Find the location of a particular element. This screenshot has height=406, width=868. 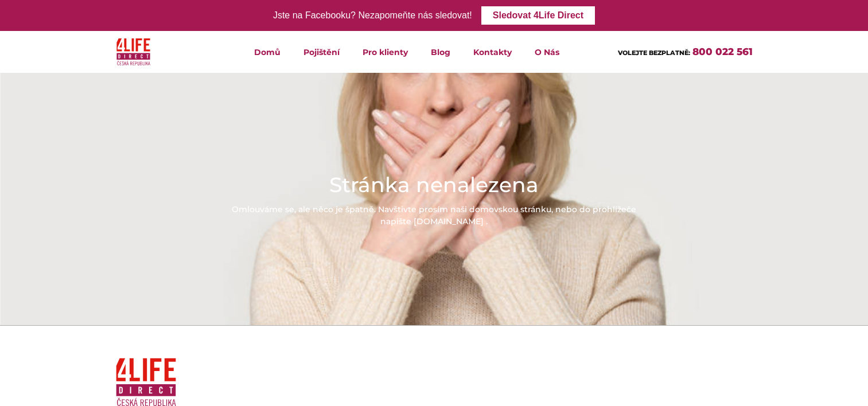

a: Blog is located at coordinates (440, 52).